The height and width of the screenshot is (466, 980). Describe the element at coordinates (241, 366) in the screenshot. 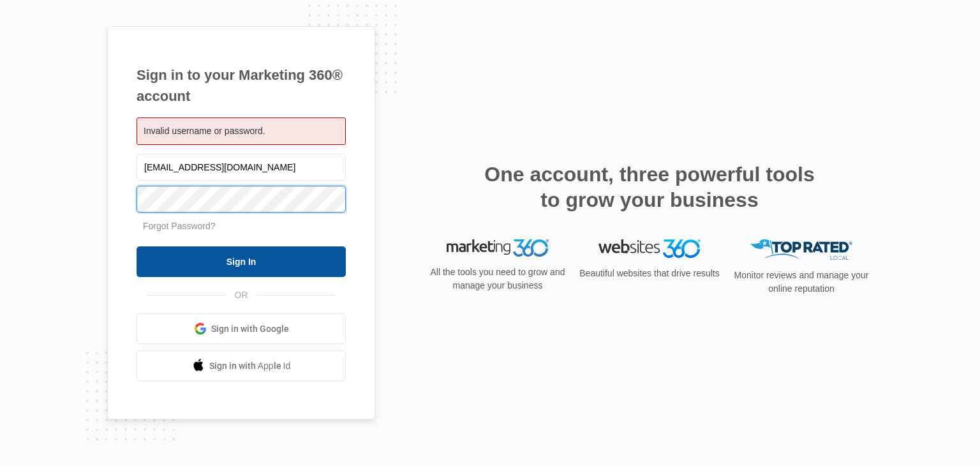

I see `a: Sign in with Apple Id` at that location.